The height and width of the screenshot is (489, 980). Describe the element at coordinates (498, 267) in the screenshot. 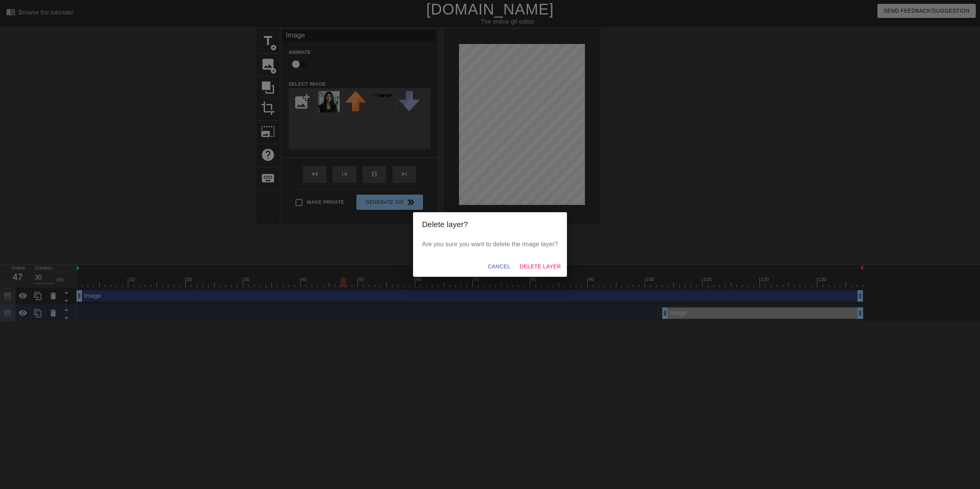

I see `button: Cancel` at that location.